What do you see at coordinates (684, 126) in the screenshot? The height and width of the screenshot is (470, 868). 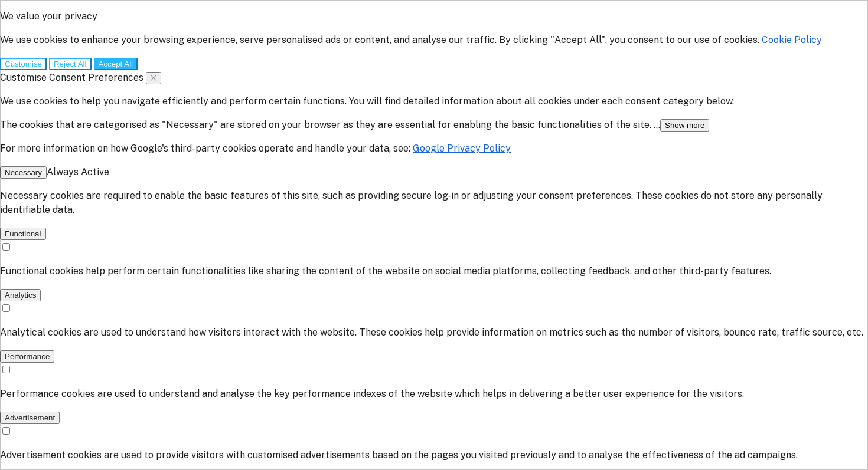 I see `button: Show more` at bounding box center [684, 126].